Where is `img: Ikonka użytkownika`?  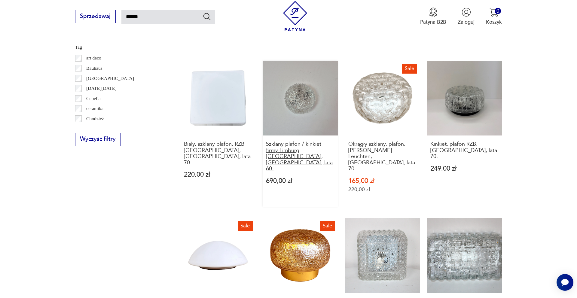 img: Ikonka użytkownika is located at coordinates (466, 12).